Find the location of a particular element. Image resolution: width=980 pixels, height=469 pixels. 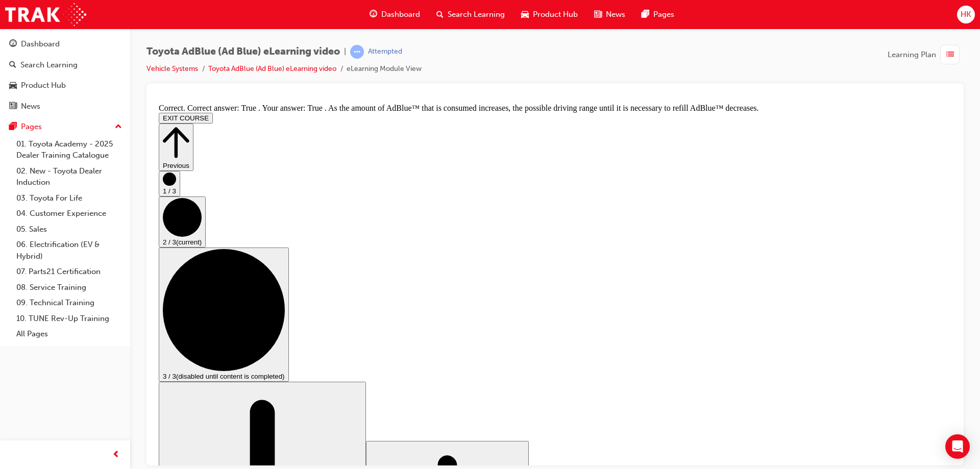

a: search-iconSearch Learning is located at coordinates (470, 14).